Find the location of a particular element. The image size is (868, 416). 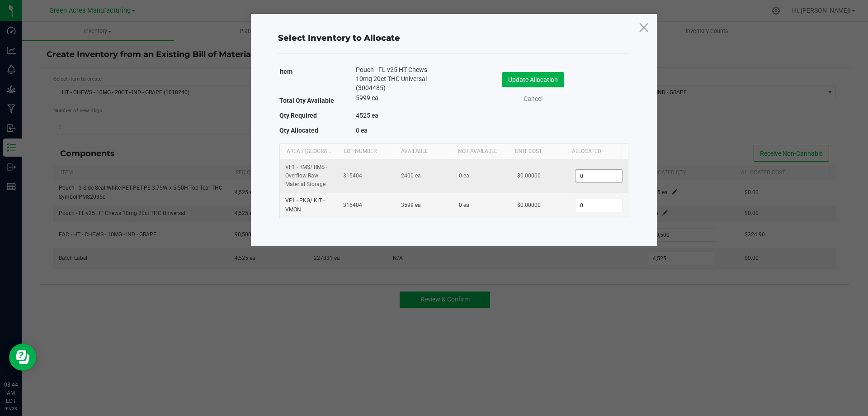

a: Cancel is located at coordinates (533, 99).